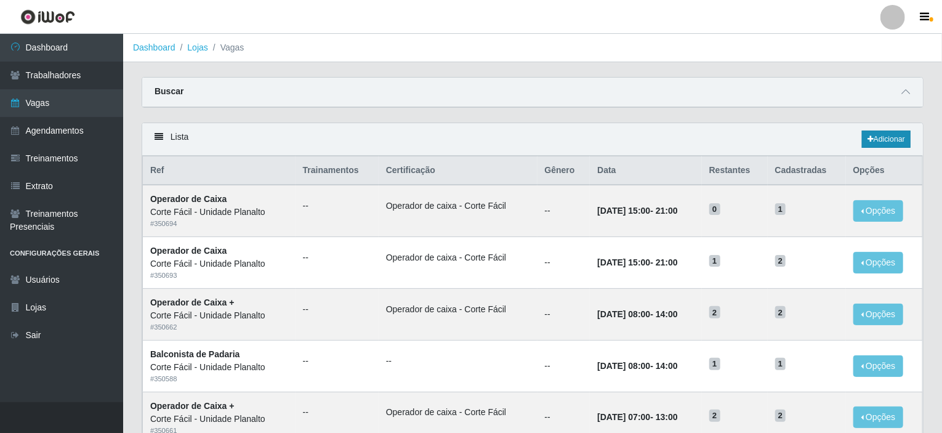 This screenshot has height=433, width=942. What do you see at coordinates (169, 91) in the screenshot?
I see `strong: Buscar` at bounding box center [169, 91].